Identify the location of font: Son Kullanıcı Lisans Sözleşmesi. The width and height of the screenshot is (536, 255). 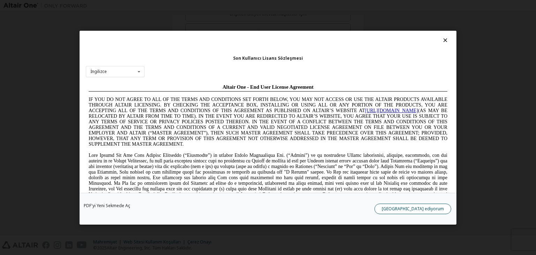
(268, 58).